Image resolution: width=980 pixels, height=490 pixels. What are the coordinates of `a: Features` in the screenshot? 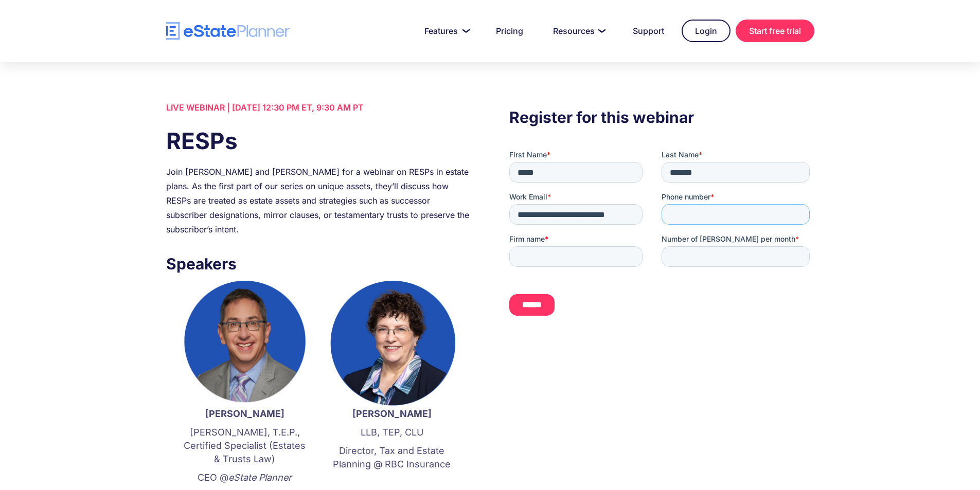 It's located at (445, 31).